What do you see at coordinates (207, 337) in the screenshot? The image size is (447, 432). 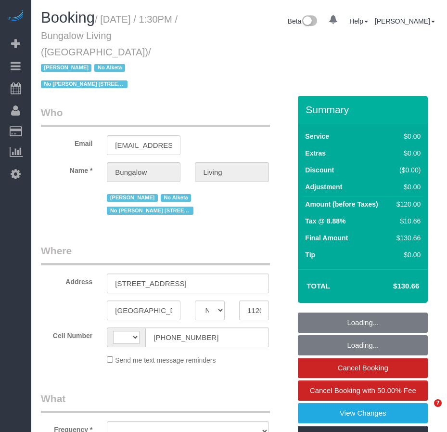 I see `input: Cell Number` at bounding box center [207, 337].